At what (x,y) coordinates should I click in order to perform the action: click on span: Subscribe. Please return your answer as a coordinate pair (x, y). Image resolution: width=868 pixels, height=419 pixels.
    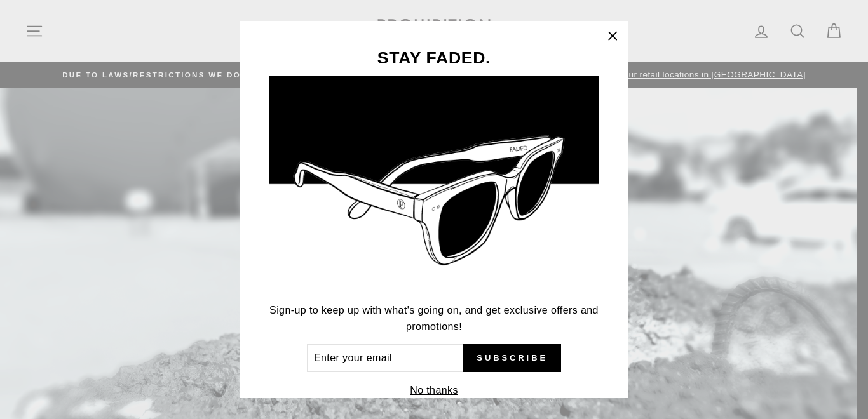
    Looking at the image, I should click on (512, 358).